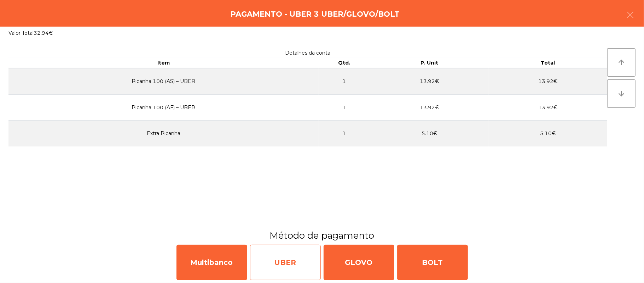 This screenshot has width=644, height=283. What do you see at coordinates (164, 134) in the screenshot?
I see `td: Extra Picanha` at bounding box center [164, 134].